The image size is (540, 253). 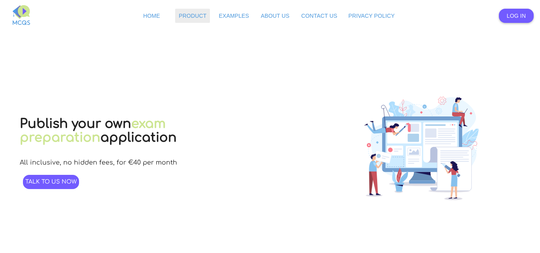 What do you see at coordinates (192, 16) in the screenshot?
I see `a: Product` at bounding box center [192, 16].